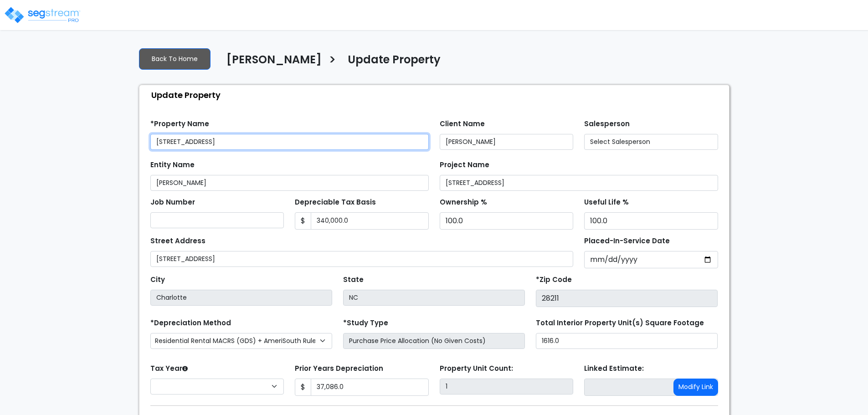 Image resolution: width=868 pixels, height=415 pixels. Describe the element at coordinates (175, 59) in the screenshot. I see `a: Back To Home` at that location.